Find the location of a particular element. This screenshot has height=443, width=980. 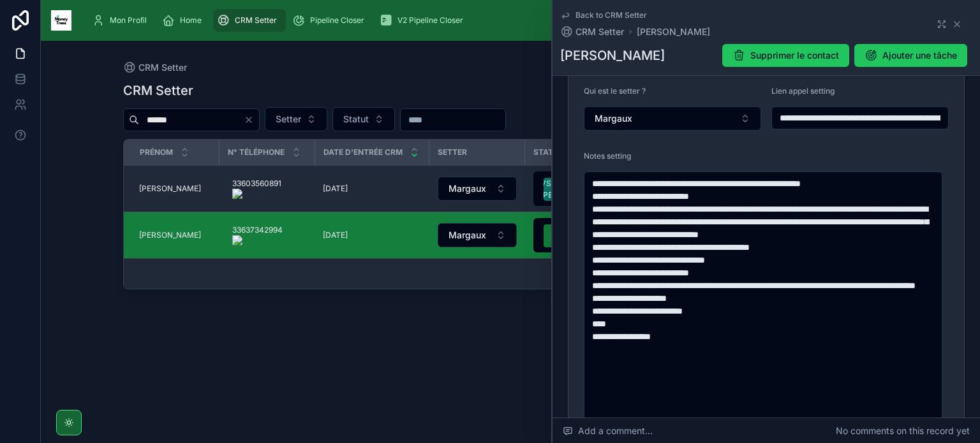

span: Qui est le setter ? is located at coordinates (614, 90).